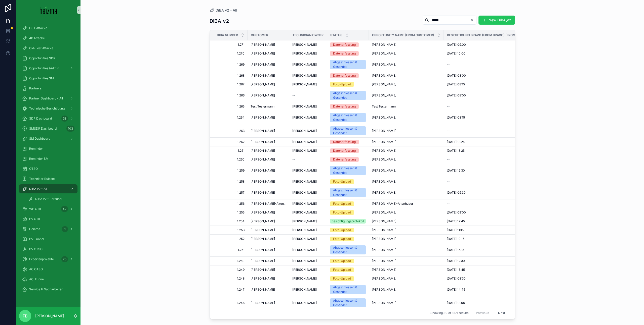 Image resolution: width=644 pixels, height=325 pixels. What do you see at coordinates (48, 250) in the screenshot?
I see `a: PV OTSO` at bounding box center [48, 250].